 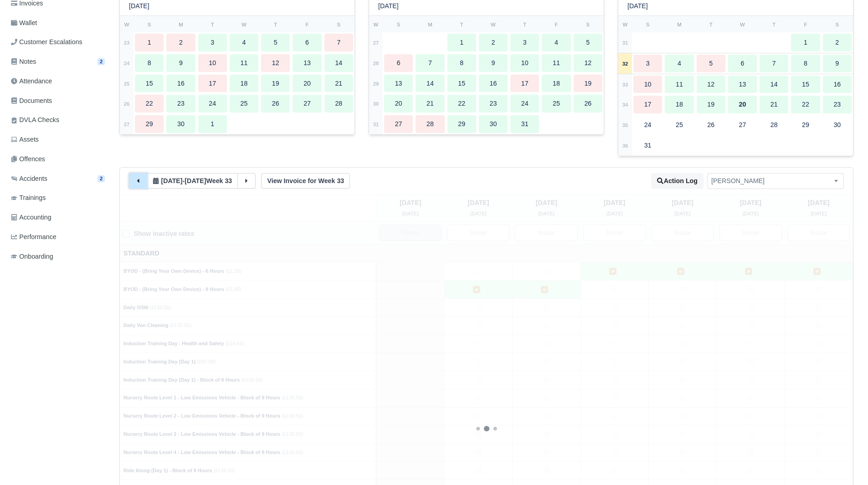 What do you see at coordinates (58, 159) in the screenshot?
I see `a: Offences` at bounding box center [58, 159].